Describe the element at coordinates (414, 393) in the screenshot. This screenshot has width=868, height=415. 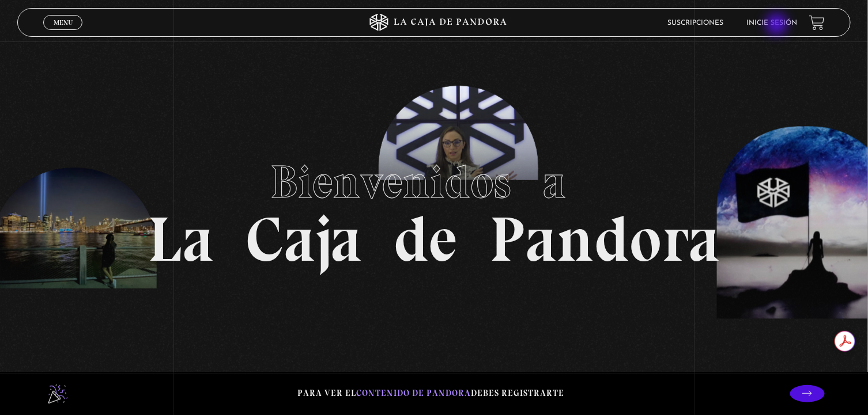
I see `span: contenido de Pandora` at that location.